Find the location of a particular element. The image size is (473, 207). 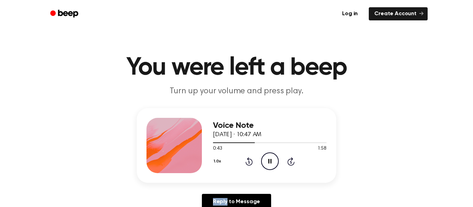

h3: Voice Note is located at coordinates (269, 126).